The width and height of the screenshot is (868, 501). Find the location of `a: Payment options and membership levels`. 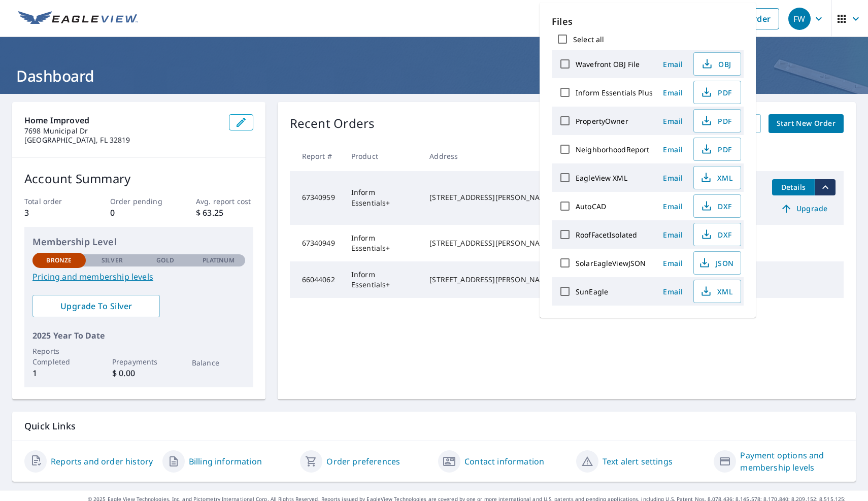

a: Payment options and membership levels is located at coordinates (792, 462).